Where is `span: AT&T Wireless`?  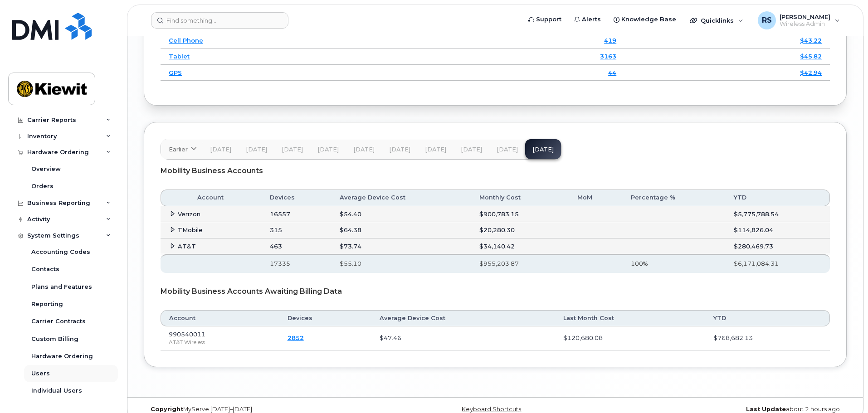 span: AT&T Wireless is located at coordinates (187, 342).